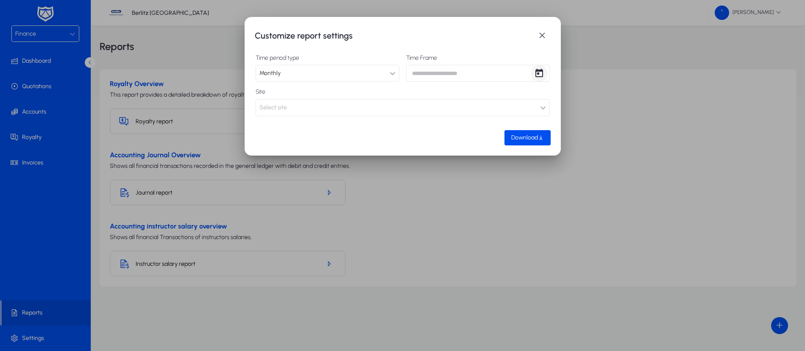  What do you see at coordinates (327, 58) in the screenshot?
I see `label: Time period type` at bounding box center [327, 58].